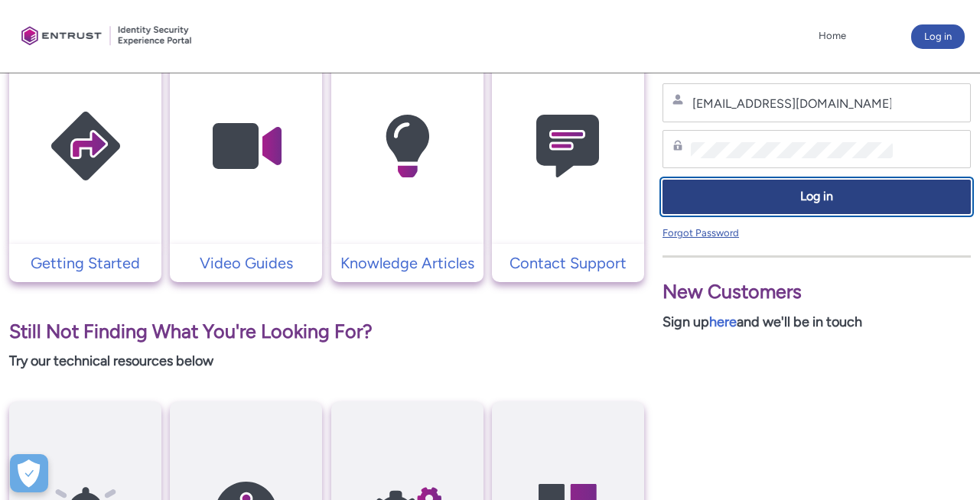  I want to click on div: Cookie Preferences, so click(29, 474).